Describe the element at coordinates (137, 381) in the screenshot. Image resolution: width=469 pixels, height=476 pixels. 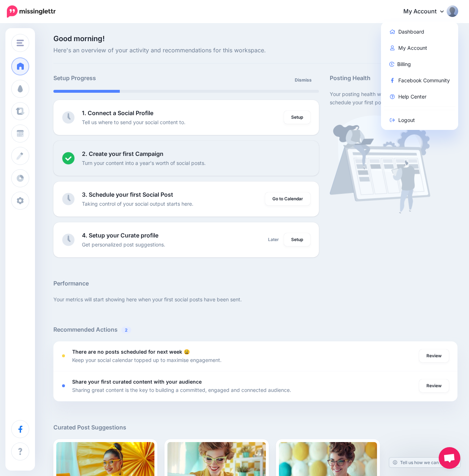
I see `b: Share your first curated content with your audience` at that location.